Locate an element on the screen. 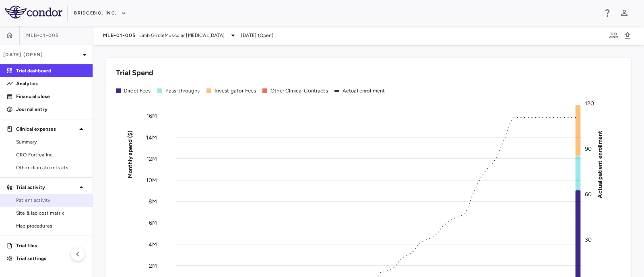  tspan: 2M is located at coordinates (153, 266).